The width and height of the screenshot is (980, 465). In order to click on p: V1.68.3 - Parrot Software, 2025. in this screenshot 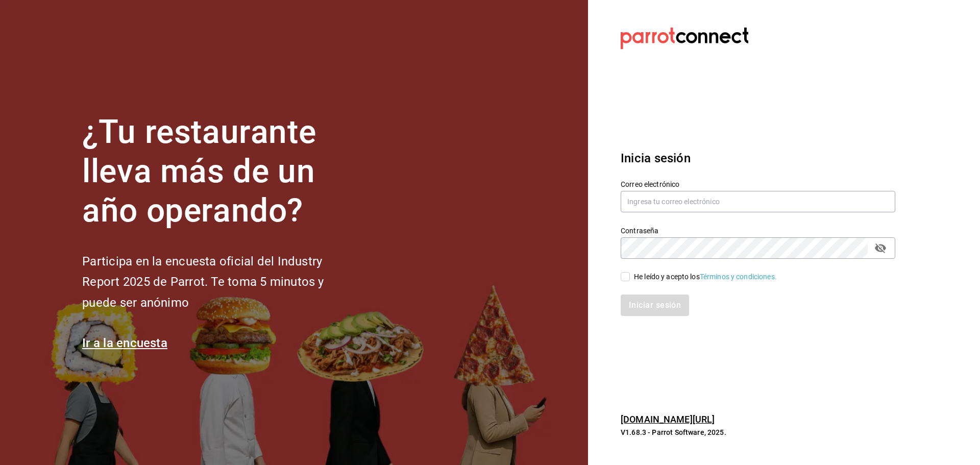, I will do `click(758, 433)`.